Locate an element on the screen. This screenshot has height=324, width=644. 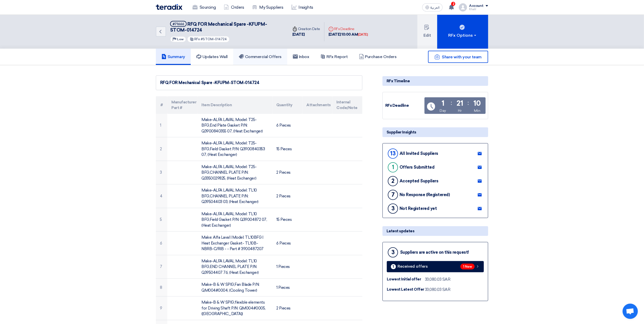
a: RFx Report is located at coordinates (334, 57).